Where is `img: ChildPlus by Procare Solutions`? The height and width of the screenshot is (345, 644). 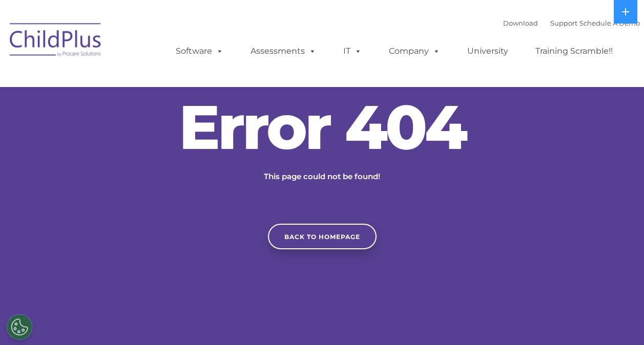
img: ChildPlus by Procare Solutions is located at coordinates (56, 42).